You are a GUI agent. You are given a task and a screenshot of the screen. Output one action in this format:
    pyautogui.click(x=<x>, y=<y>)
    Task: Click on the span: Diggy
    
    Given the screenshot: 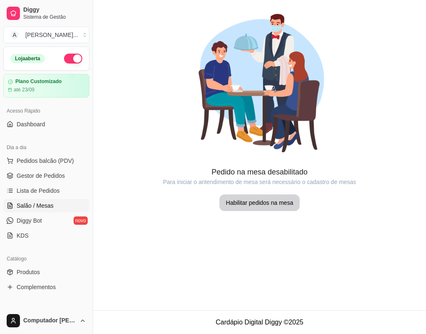 What is the action you would take?
    pyautogui.click(x=54, y=10)
    